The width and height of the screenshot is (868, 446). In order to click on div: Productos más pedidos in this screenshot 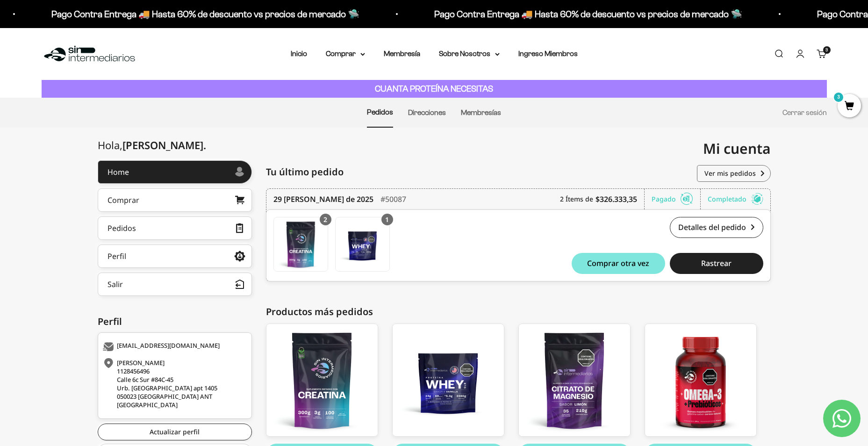, I will do `click(519, 312)`.